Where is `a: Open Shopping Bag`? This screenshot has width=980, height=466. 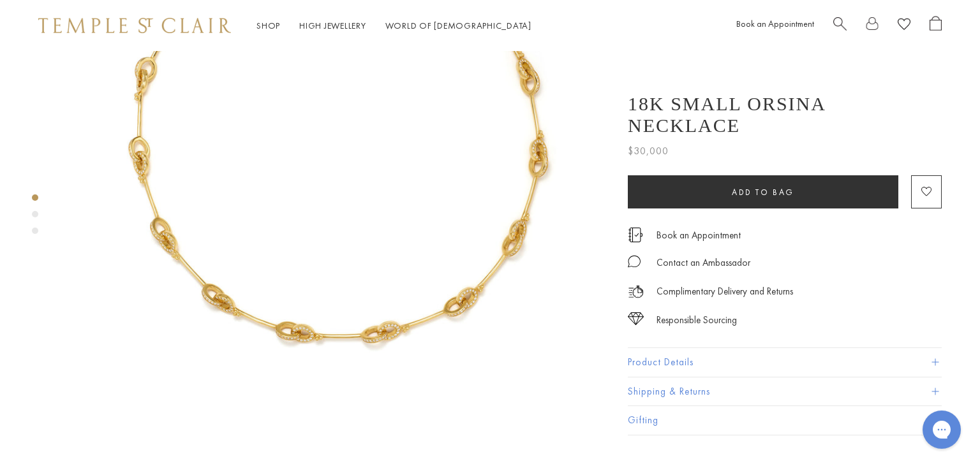 a: Open Shopping Bag is located at coordinates (936, 25).